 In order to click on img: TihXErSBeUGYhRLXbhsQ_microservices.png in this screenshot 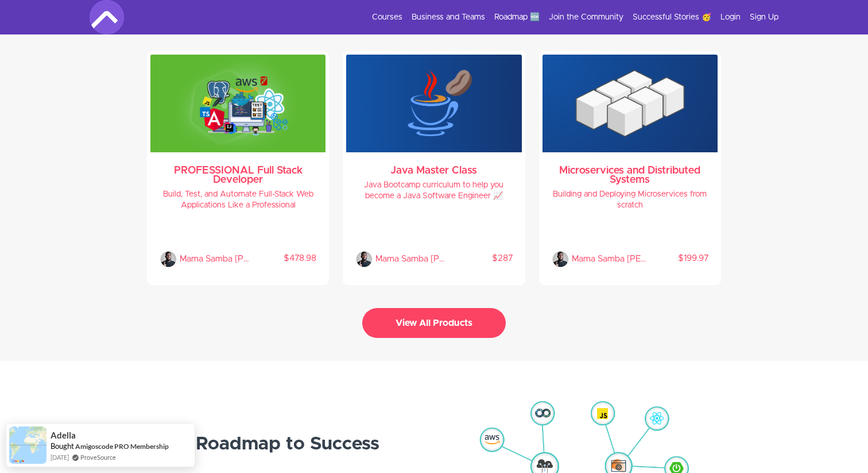, I will do `click(630, 104)`.